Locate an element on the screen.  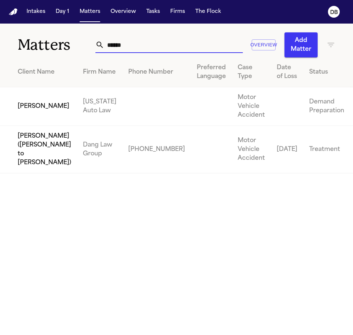
a: The Flock is located at coordinates (208, 12).